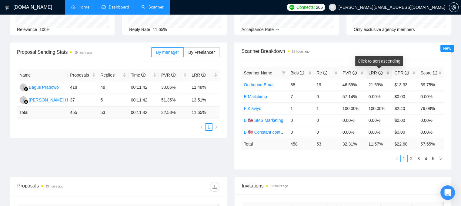 The height and width of the screenshot is (206, 461). Describe the element at coordinates (353, 84) in the screenshot. I see `td: 46.59%` at that location.